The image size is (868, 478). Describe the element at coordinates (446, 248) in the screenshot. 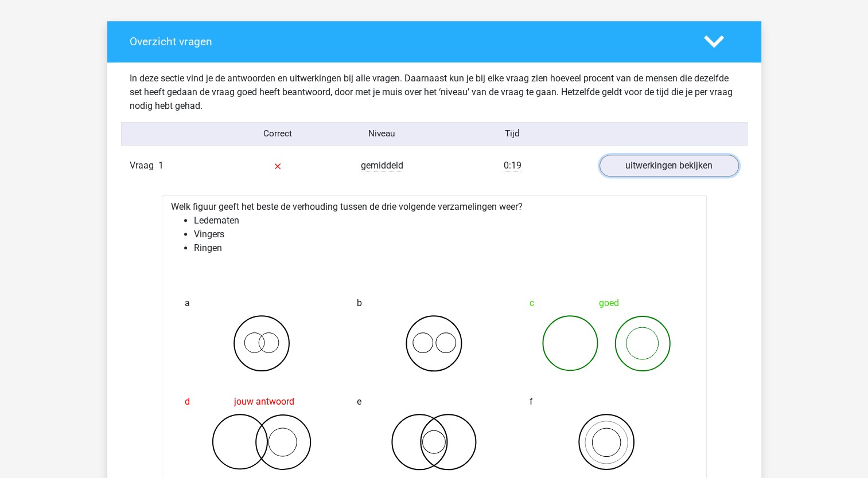

I see `li: Ringen` at that location.